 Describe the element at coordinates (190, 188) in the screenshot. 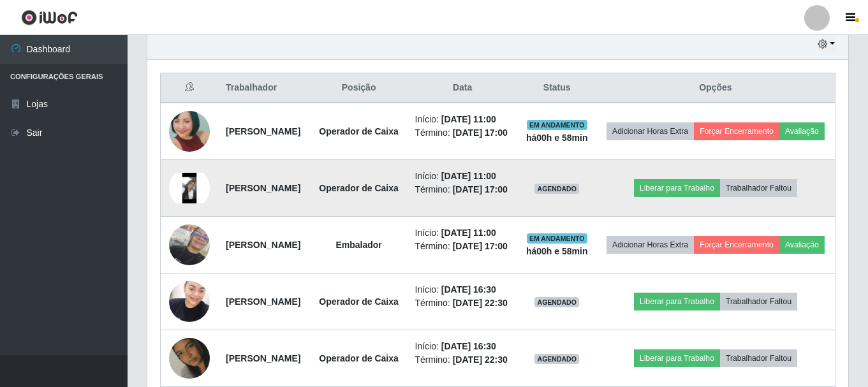

I see `img: 1737655206181.jpeg` at that location.